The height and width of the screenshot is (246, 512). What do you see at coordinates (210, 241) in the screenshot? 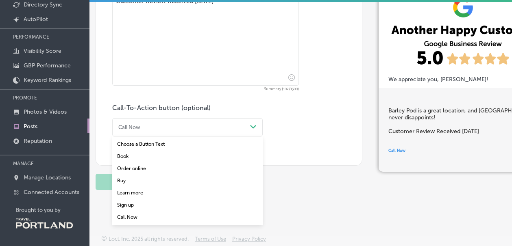
I see `a: Terms of Use` at bounding box center [210, 241].